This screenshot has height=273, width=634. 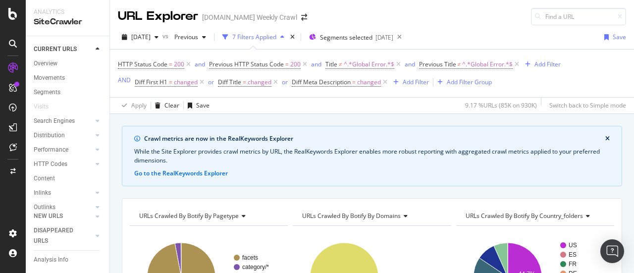 What do you see at coordinates (47, 92) in the screenshot?
I see `div: Segments` at bounding box center [47, 92].